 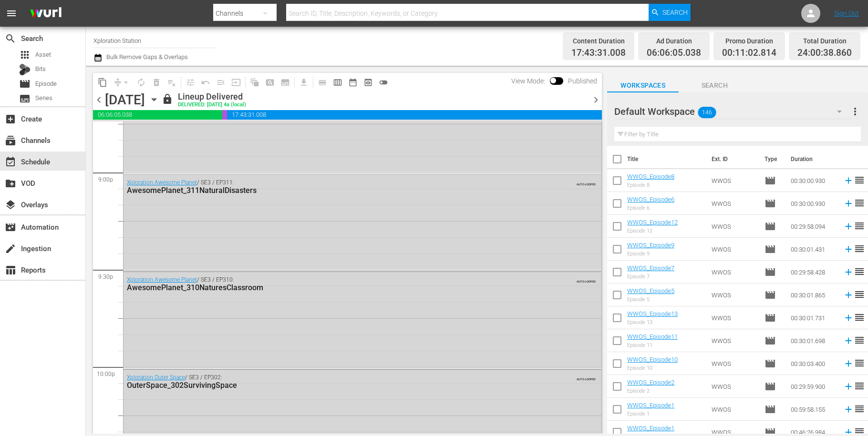 I want to click on td: 00:30:01.698, so click(x=814, y=340).